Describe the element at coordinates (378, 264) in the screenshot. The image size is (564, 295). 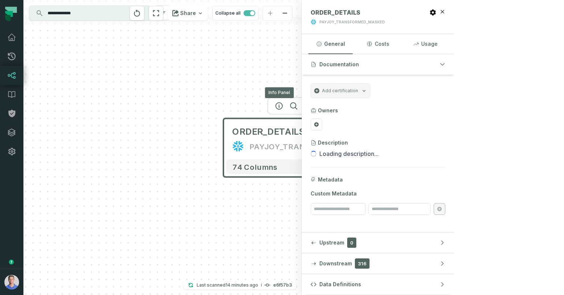
I see `button: Downstream316` at that location.